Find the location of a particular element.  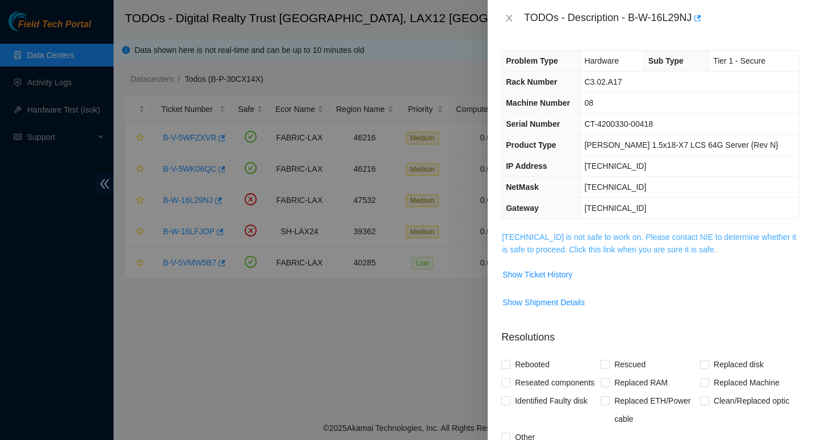

span: Clean/Replaced optic is located at coordinates (751, 400).